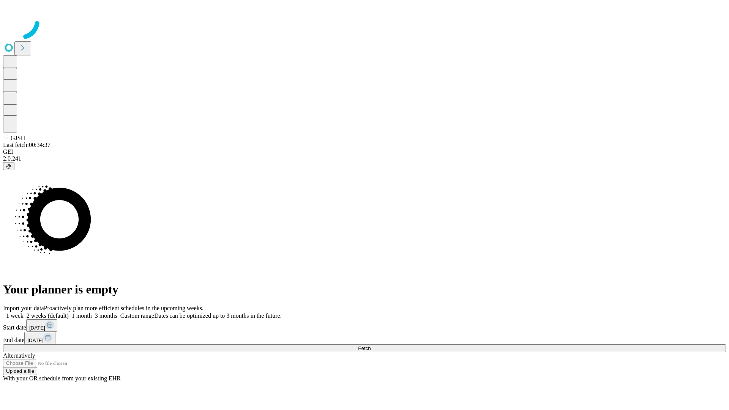 The width and height of the screenshot is (729, 410). What do you see at coordinates (218, 316) in the screenshot?
I see `span: Dates can be optimized up to 3 months in the future.` at bounding box center [218, 316].